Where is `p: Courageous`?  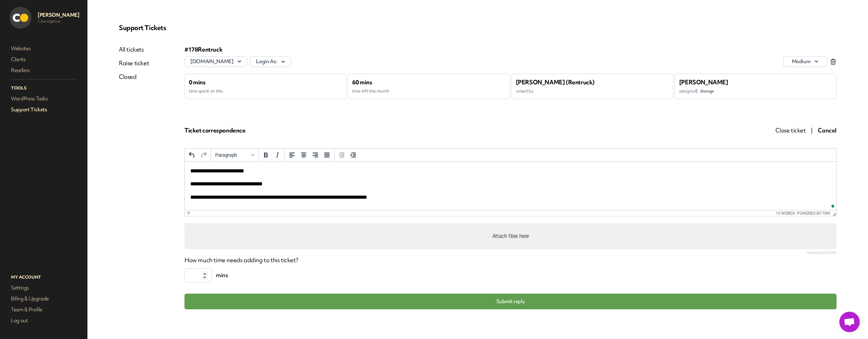 p: Courageous is located at coordinates (58, 21).